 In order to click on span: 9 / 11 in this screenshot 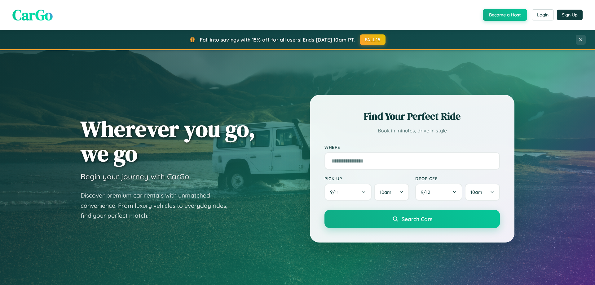, I will do `click(336, 192)`.